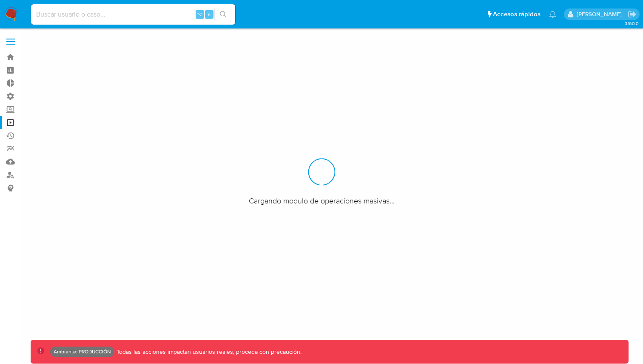 This screenshot has width=643, height=364. What do you see at coordinates (82, 352) in the screenshot?
I see `p: Ambiente: PRODUCCIÓN` at bounding box center [82, 352].